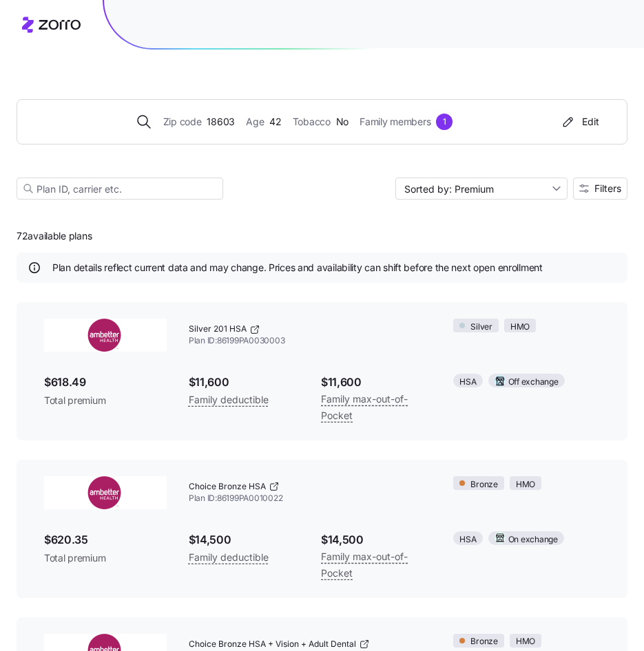  I want to click on span: 18603, so click(220, 121).